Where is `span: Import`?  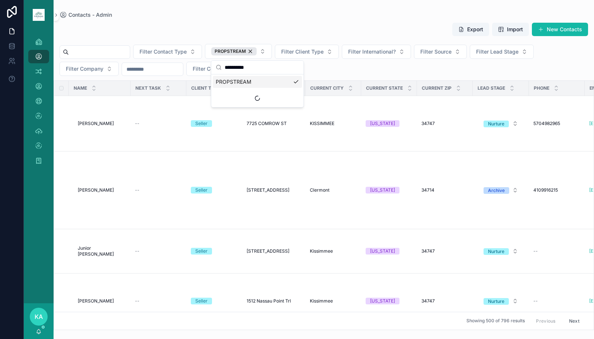 span: Import is located at coordinates (515, 29).